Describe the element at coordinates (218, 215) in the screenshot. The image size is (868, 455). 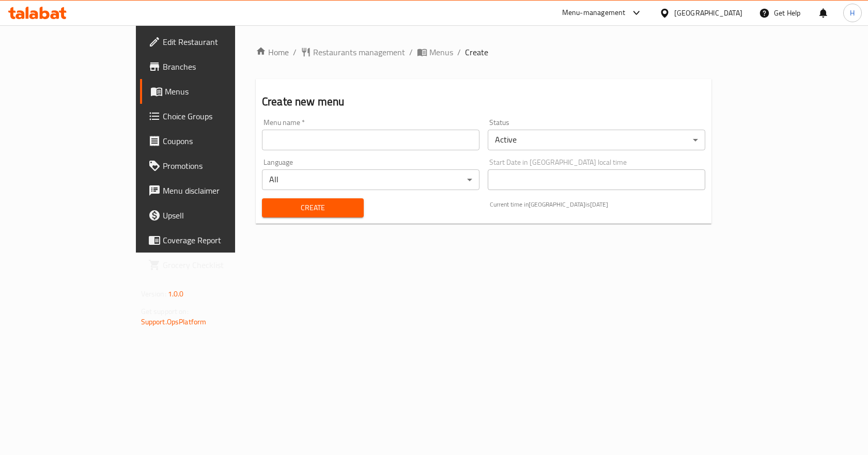
I see `span: Upsell` at that location.